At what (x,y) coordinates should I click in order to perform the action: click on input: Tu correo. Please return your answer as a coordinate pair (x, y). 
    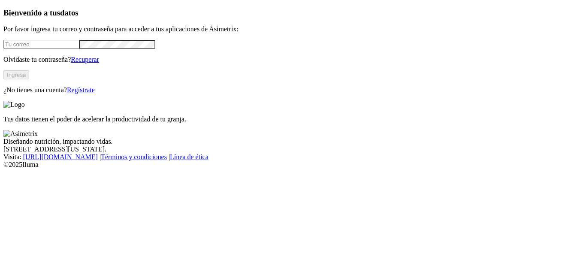
    Looking at the image, I should click on (41, 44).